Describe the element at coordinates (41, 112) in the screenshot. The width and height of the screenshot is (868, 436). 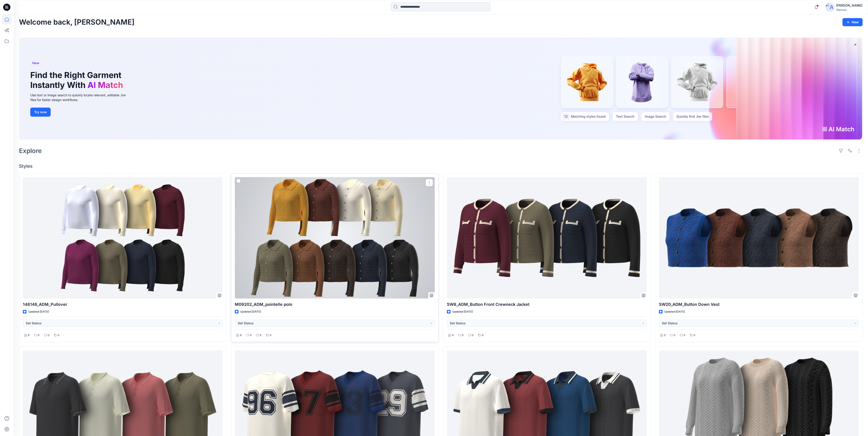
I see `button: Try now` at that location.